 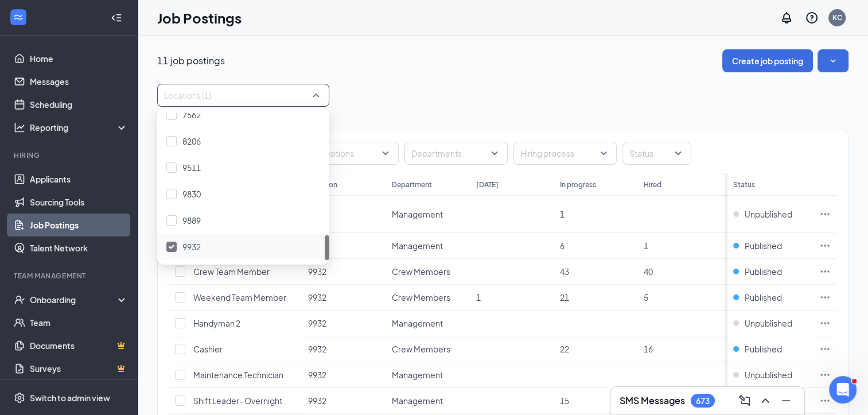 I want to click on button: Create job posting, so click(x=767, y=61).